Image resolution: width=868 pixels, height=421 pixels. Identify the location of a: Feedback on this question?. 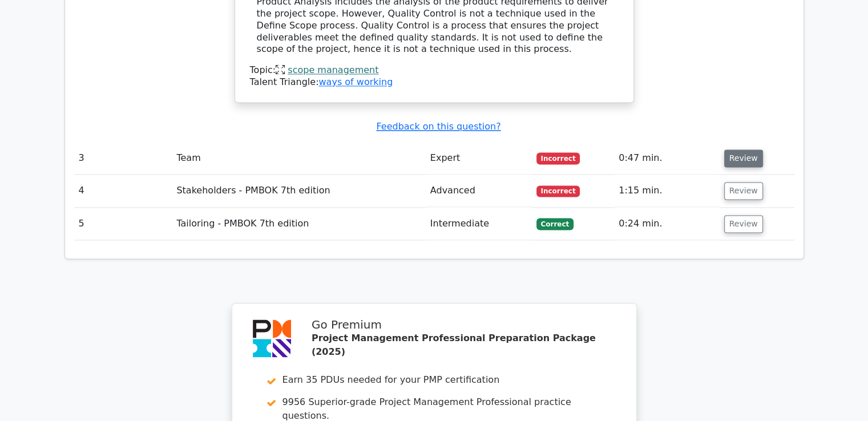
(438, 126).